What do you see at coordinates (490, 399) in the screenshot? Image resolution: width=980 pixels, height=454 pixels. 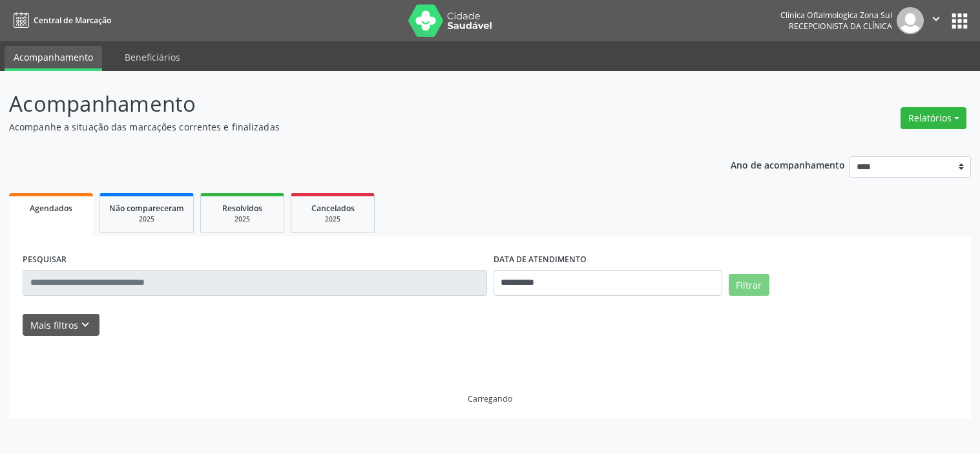 I see `div: Carregando` at bounding box center [490, 399].